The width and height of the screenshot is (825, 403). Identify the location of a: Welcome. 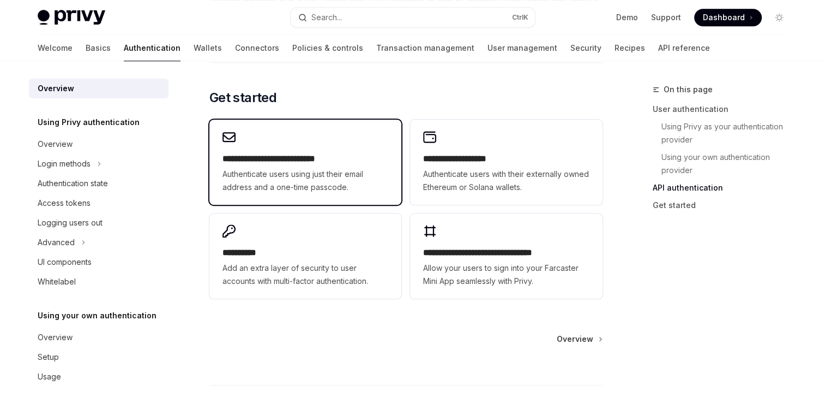
(55, 48).